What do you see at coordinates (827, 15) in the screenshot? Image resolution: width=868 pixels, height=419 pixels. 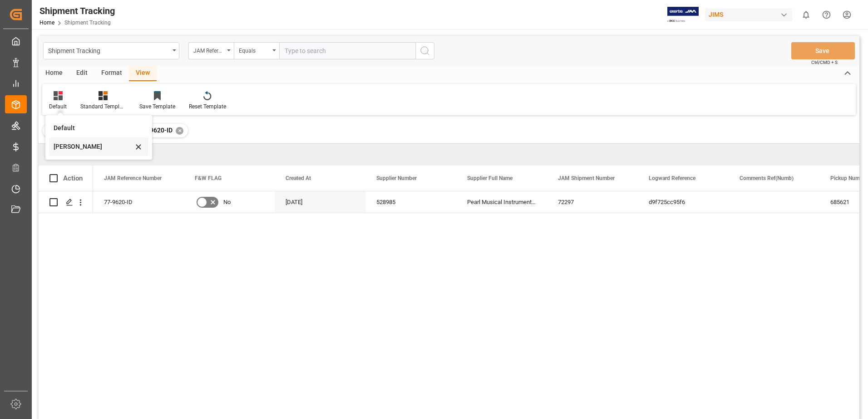 I see `button: Help Center` at bounding box center [827, 15].